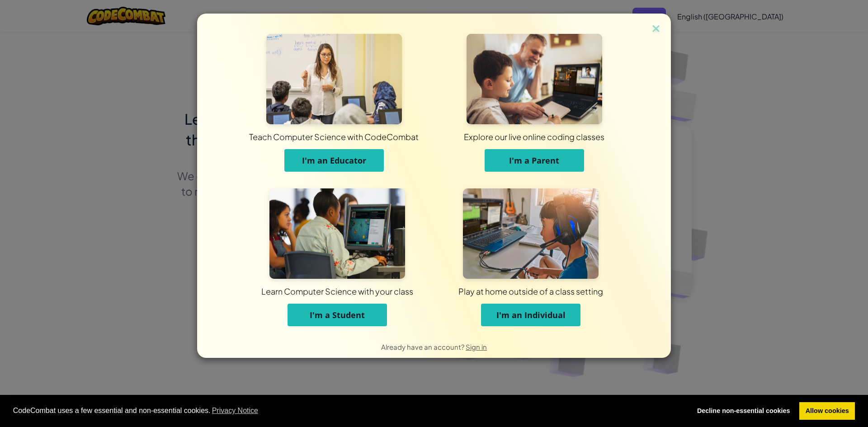 Image resolution: width=868 pixels, height=427 pixels. What do you see at coordinates (530, 233) in the screenshot?
I see `img: For Individuals` at bounding box center [530, 233].